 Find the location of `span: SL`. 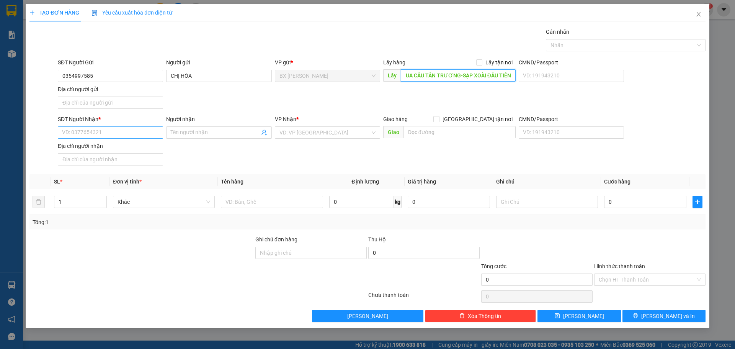

span: SL is located at coordinates (57, 181).